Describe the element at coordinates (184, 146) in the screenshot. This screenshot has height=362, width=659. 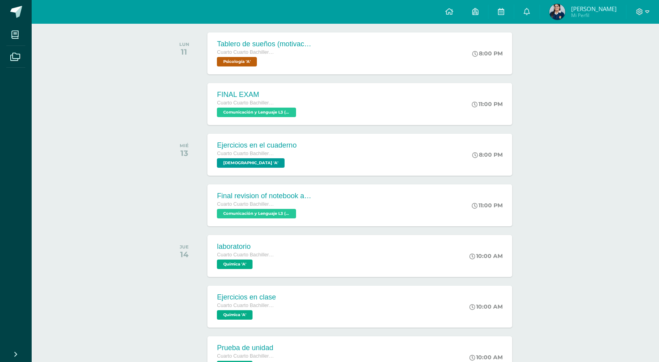
I see `div: MIÉ` at that location.